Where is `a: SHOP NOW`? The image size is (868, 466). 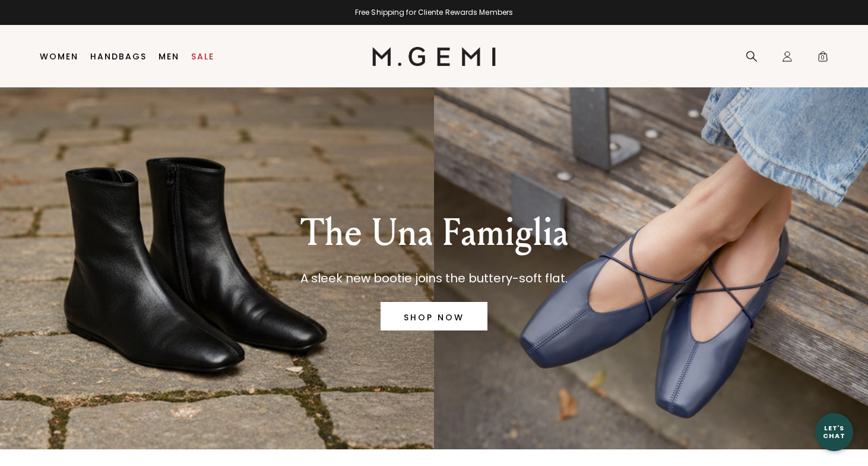
a: SHOP NOW is located at coordinates (434, 316).